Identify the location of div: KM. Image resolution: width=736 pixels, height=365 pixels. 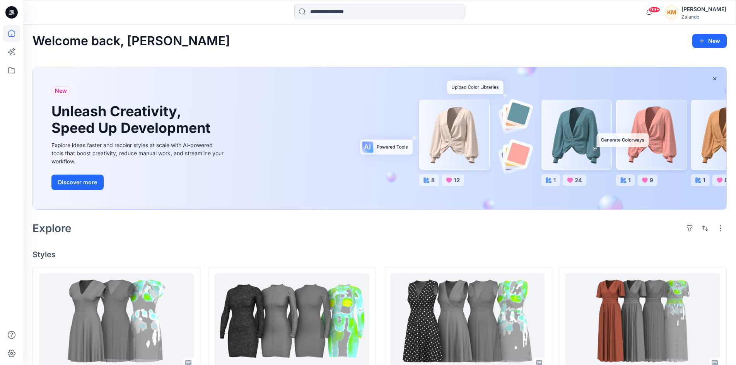
(671, 12).